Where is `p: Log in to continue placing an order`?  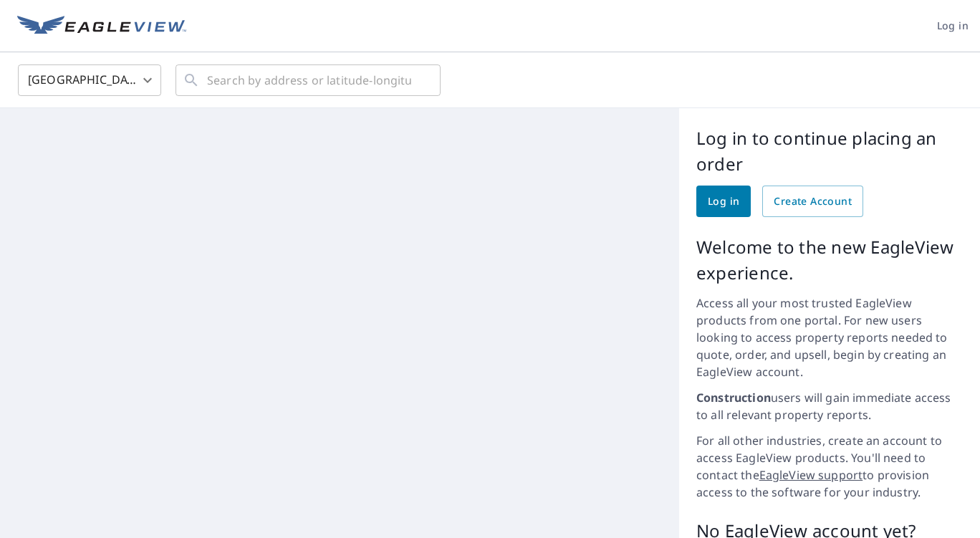 p: Log in to continue placing an order is located at coordinates (830, 151).